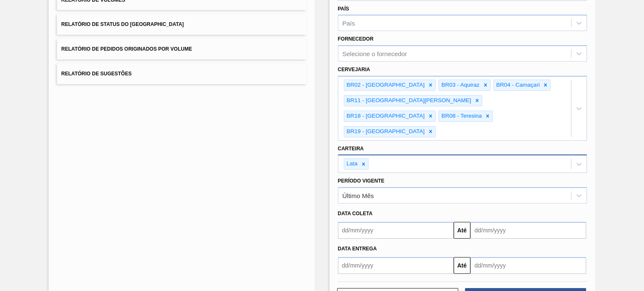 The height and width of the screenshot is (291, 644). What do you see at coordinates (344, 9) in the screenshot?
I see `label: País` at bounding box center [344, 9].